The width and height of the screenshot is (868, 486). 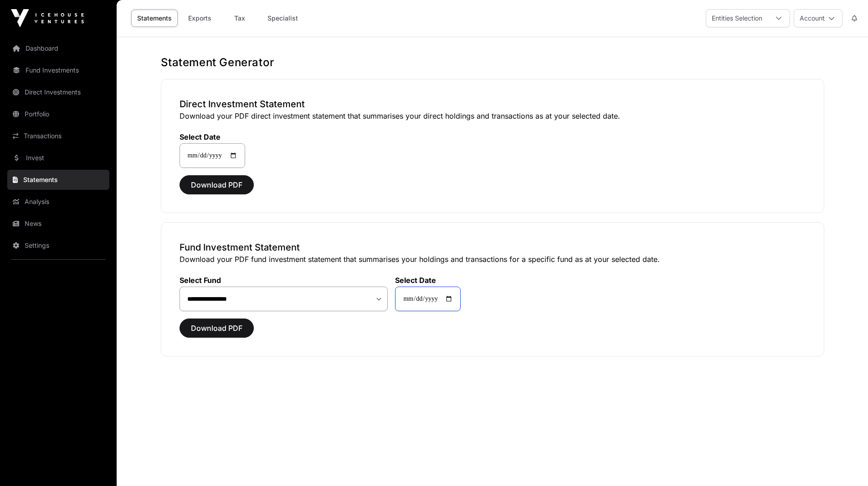 I want to click on p: Download your PDF direct investment statement that summarises your direct holdings and transactio..., so click(x=492, y=116).